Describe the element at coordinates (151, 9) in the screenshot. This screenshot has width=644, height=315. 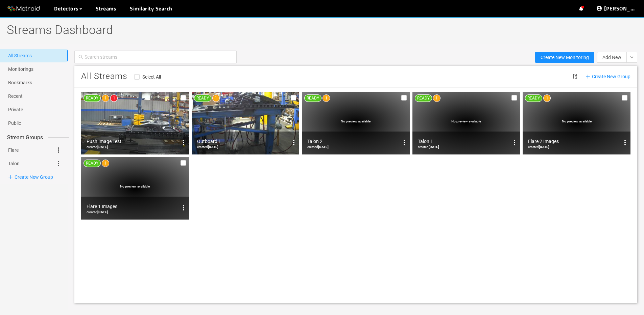
I see `a: Similarity Search` at that location.